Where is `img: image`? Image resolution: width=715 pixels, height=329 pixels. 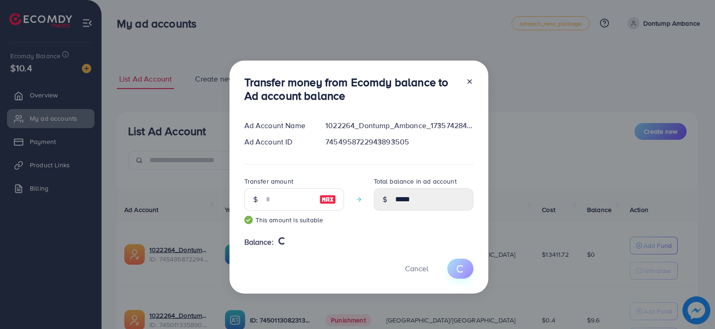
img: image is located at coordinates (328, 199).